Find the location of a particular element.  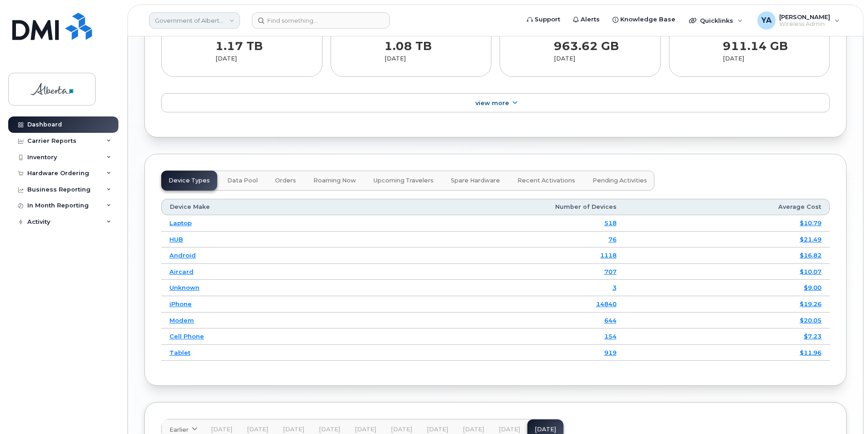

a: 919 is located at coordinates (610, 353).